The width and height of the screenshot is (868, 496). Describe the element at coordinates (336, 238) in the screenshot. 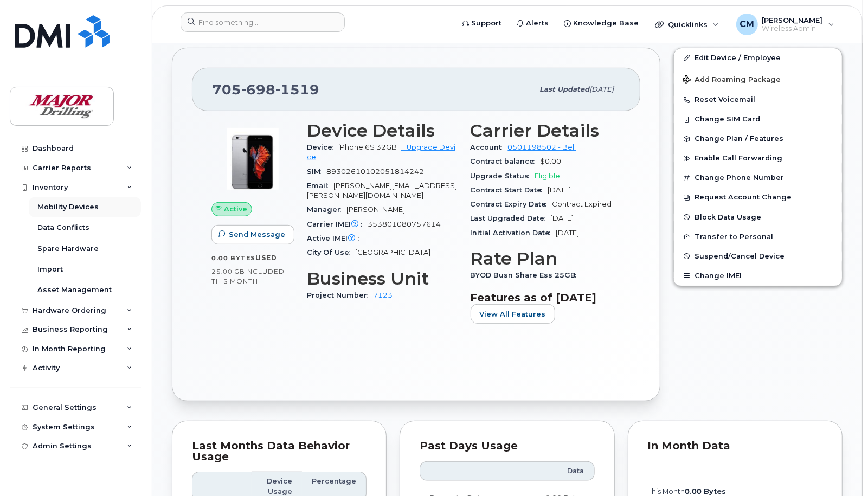

I see `span: Active IMEI` at that location.